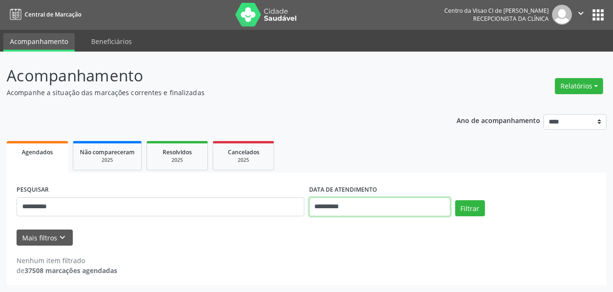  Describe the element at coordinates (37, 152) in the screenshot. I see `span: Agendados` at that location.